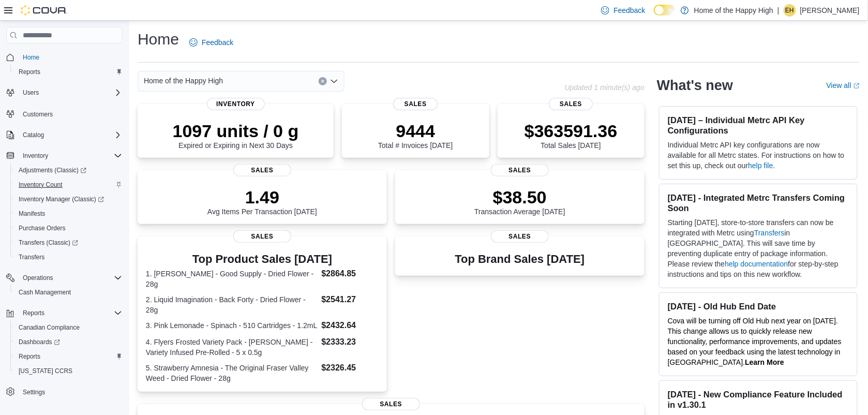 This screenshot has height=415, width=868. I want to click on button: Users, so click(31, 93).